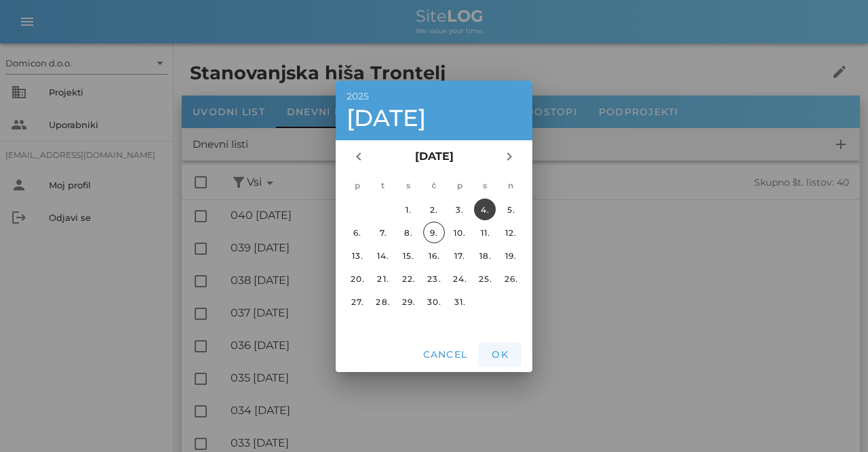  I want to click on button: 2., so click(434, 210).